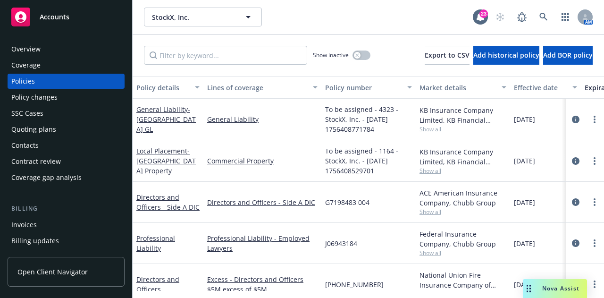 This screenshot has width=604, height=298. I want to click on a: Contacts, so click(66, 145).